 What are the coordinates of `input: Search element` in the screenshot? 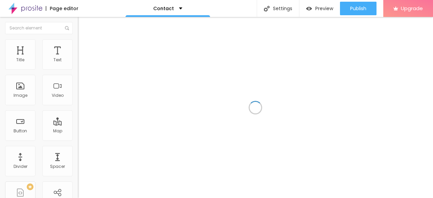 It's located at (39, 28).